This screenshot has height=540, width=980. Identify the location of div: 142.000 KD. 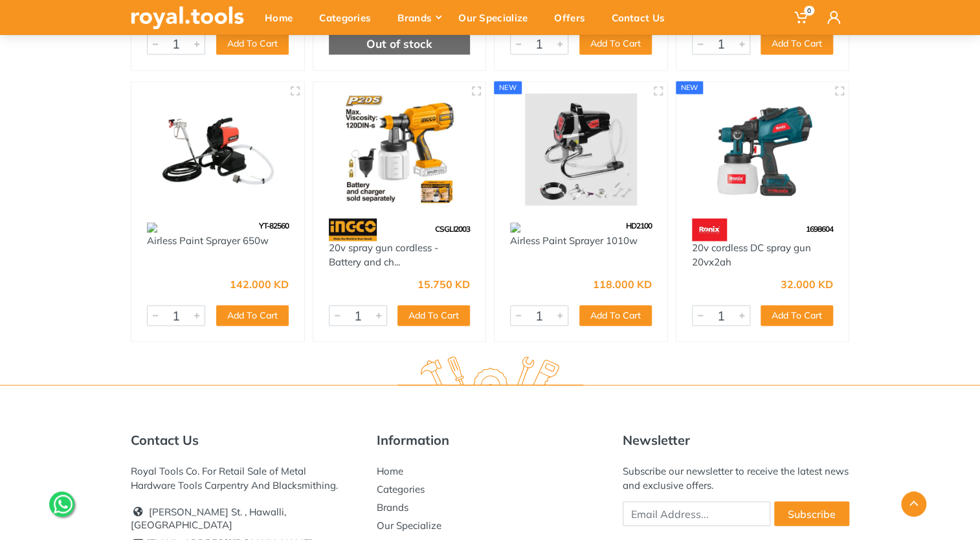
(259, 284).